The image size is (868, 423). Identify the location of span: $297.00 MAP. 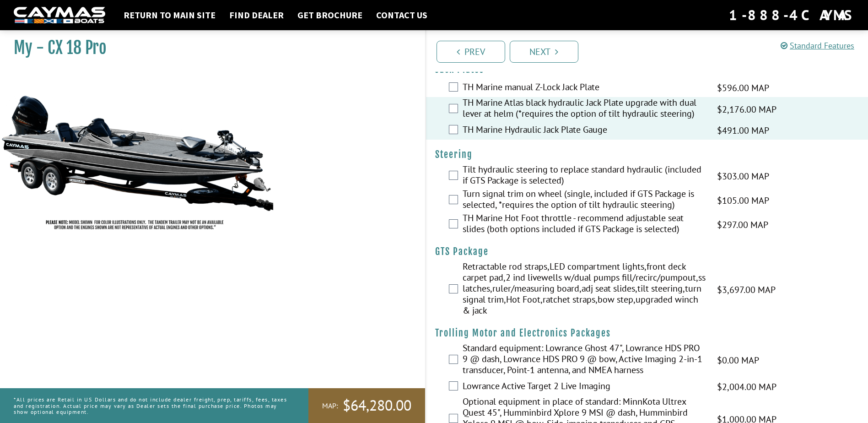
(743, 225).